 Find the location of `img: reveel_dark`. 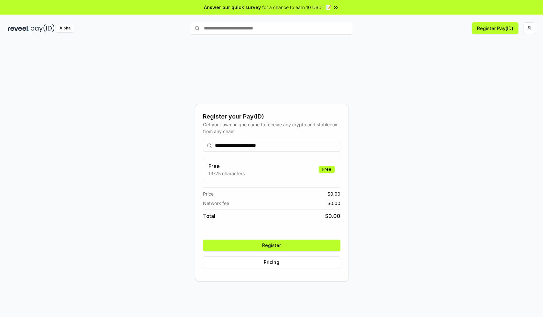

img: reveel_dark is located at coordinates (18, 28).